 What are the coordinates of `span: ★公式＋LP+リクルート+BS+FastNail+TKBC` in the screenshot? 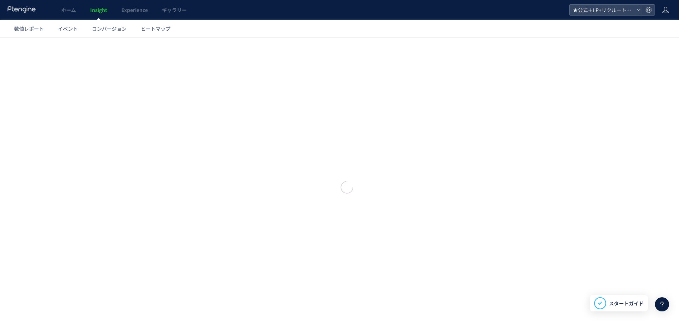 It's located at (602, 10).